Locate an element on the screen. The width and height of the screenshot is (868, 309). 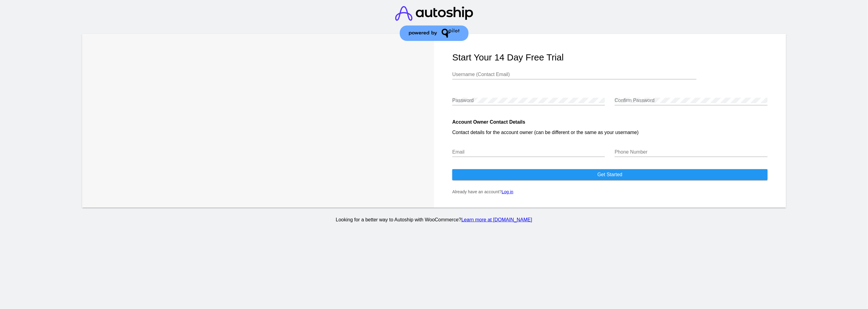
strong: Account Owner Contact Details is located at coordinates (488, 122).